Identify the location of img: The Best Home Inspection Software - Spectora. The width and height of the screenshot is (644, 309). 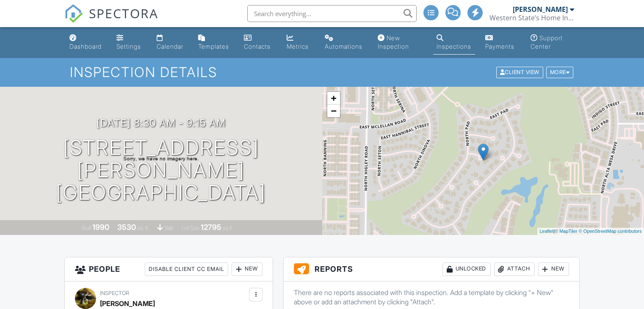
(73, 13).